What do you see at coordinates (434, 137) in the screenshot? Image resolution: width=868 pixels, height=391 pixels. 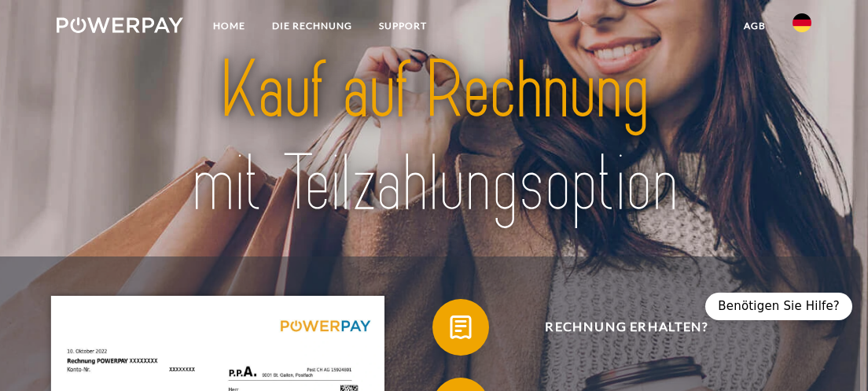 I see `img: title-powerpay_de.svg` at bounding box center [434, 137].